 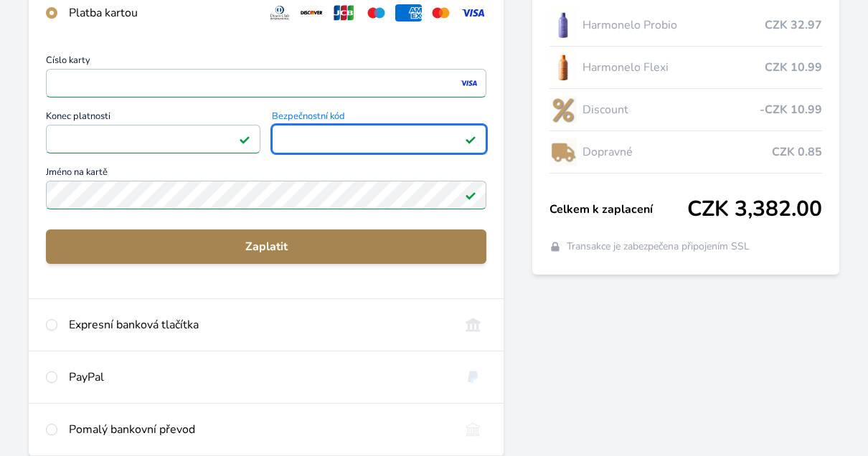 I want to click on span: Celkem k zaplacení, so click(x=619, y=209).